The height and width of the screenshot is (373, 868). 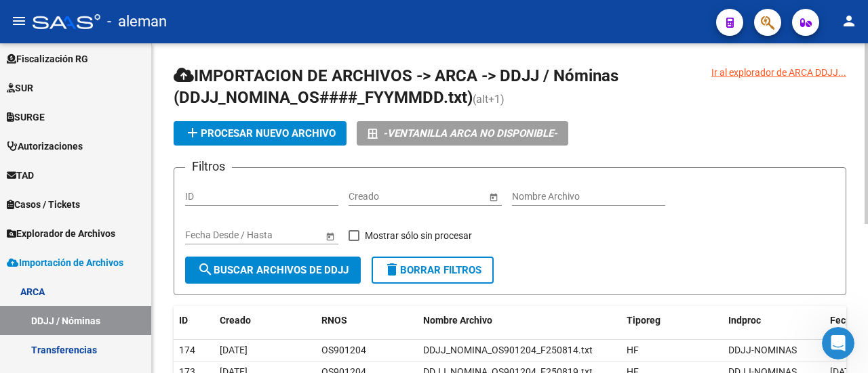 What do you see at coordinates (778, 73) in the screenshot?
I see `div: Ir al explorador de ARCA DDJJ...` at bounding box center [778, 73].